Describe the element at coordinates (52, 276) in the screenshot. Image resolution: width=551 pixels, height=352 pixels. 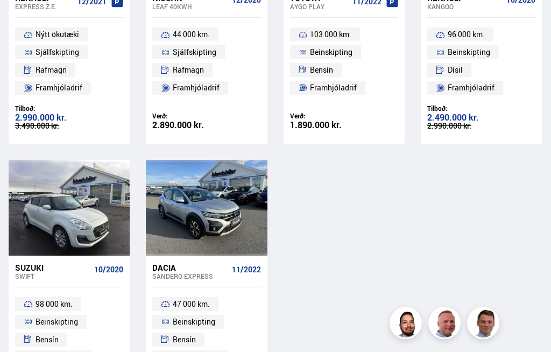
I see `div: Swift` at that location.